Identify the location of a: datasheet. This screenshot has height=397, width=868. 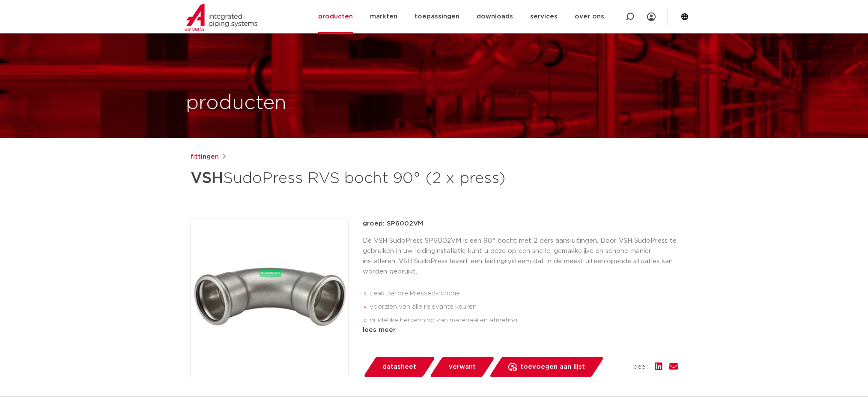
(399, 366).